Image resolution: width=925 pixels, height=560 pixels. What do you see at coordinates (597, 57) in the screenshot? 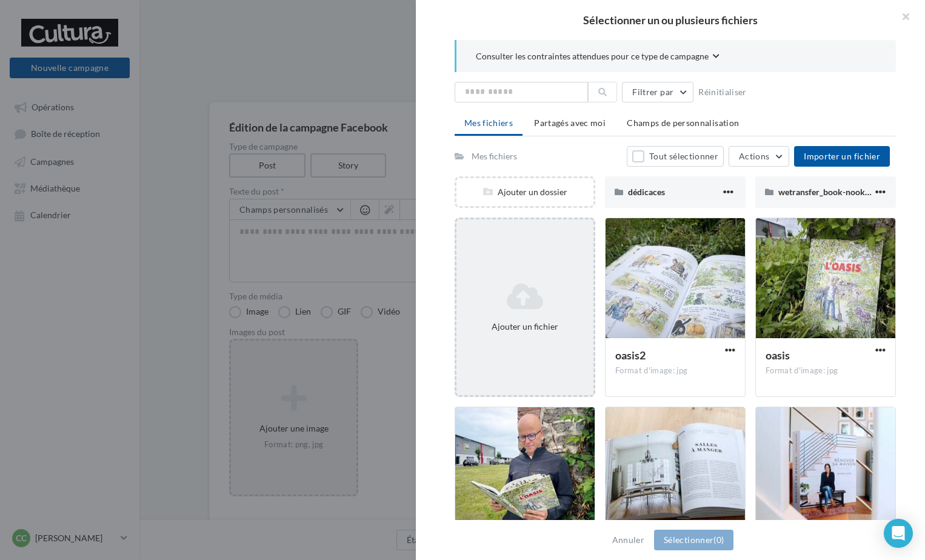
I see `button: Consulter les contraintes attendues pour ce type de campagne` at bounding box center [597, 57].